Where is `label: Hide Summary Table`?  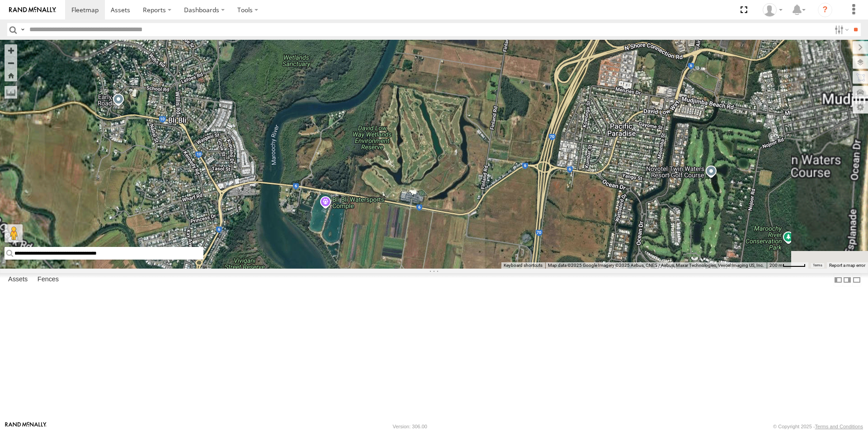 label: Hide Summary Table is located at coordinates (857, 280).